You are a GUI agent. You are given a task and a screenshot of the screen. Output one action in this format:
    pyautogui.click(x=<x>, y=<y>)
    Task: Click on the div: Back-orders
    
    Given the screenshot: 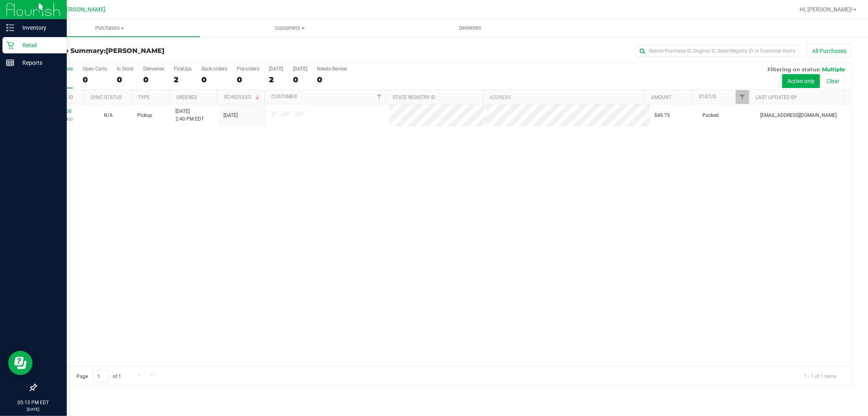 What is the action you would take?
    pyautogui.click(x=214, y=68)
    